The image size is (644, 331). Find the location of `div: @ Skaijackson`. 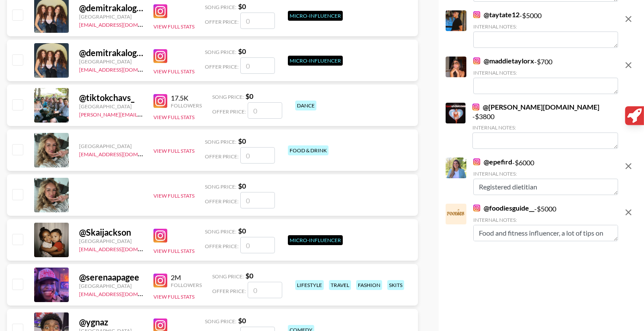

div: @ Skaijackson is located at coordinates (111, 232).